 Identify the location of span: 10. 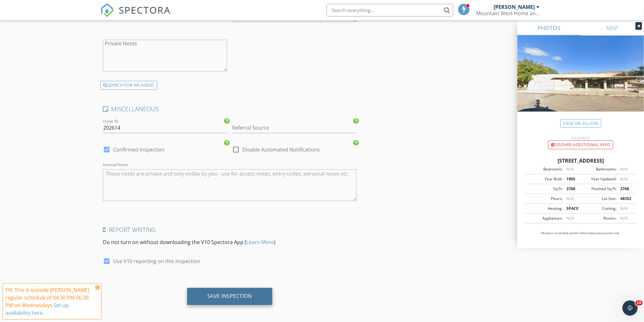
(639, 303).